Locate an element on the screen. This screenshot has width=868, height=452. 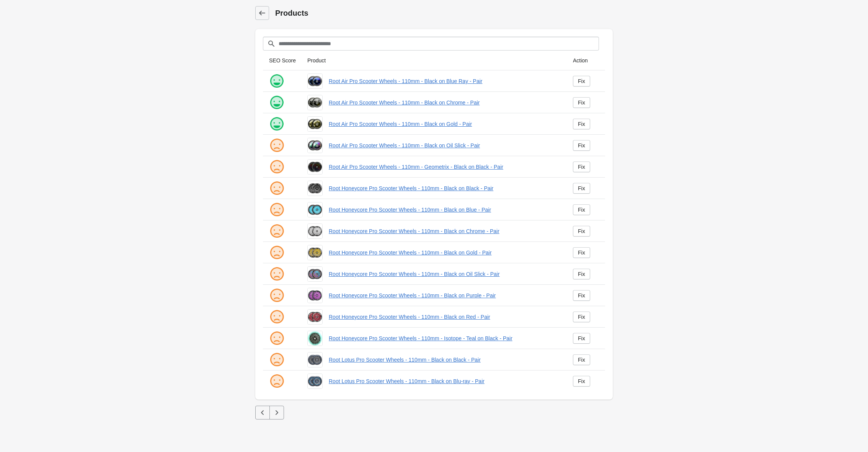
a: Root Honeycore Pro Scooter Wheels - 110mm - Black on Chrome - Pair is located at coordinates (445, 231).